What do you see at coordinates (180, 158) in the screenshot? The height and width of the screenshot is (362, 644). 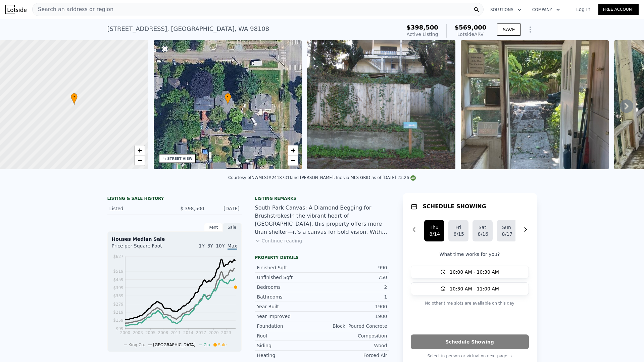 I see `div: STREET VIEW` at bounding box center [180, 158].